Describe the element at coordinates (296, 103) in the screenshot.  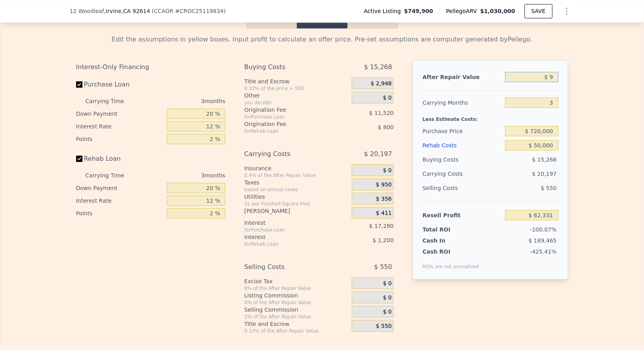
I see `div: you decide!` at that location.